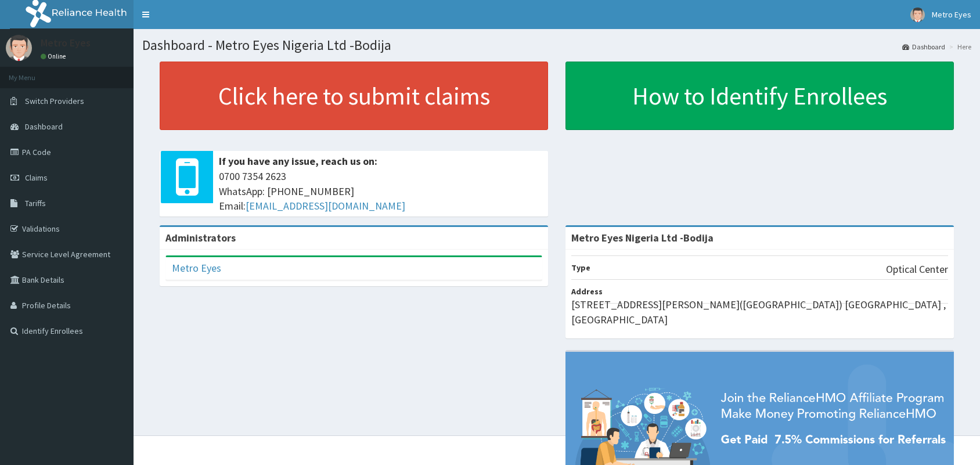 This screenshot has width=980, height=465. I want to click on span: Switch Providers, so click(54, 101).